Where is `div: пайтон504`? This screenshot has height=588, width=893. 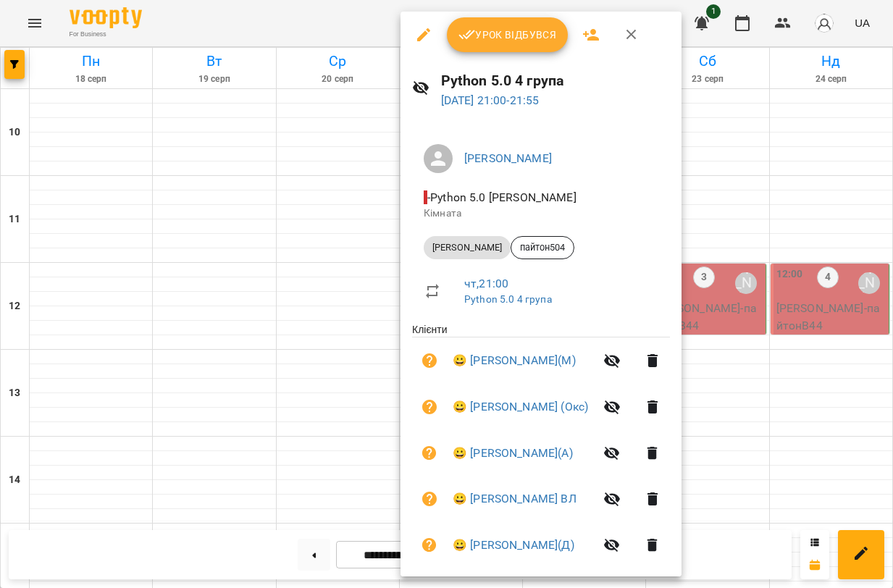 div: пайтон504 is located at coordinates (542, 248).